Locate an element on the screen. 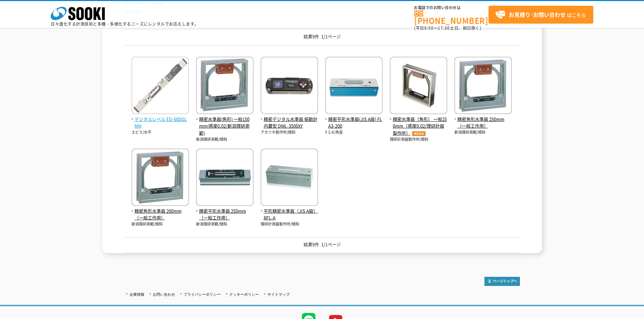 The width and height of the screenshot is (644, 319). strong: お見積り･お問い合わせ is located at coordinates (537, 15).